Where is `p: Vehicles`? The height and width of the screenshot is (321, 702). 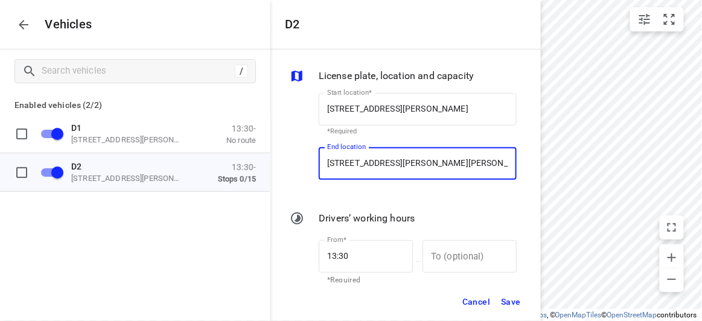 p: Vehicles is located at coordinates (64, 24).